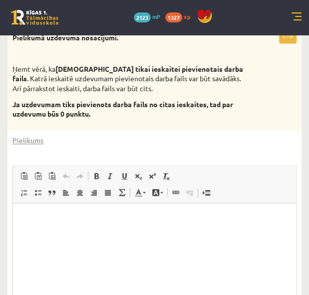  I want to click on p: 21p, so click(287, 35).